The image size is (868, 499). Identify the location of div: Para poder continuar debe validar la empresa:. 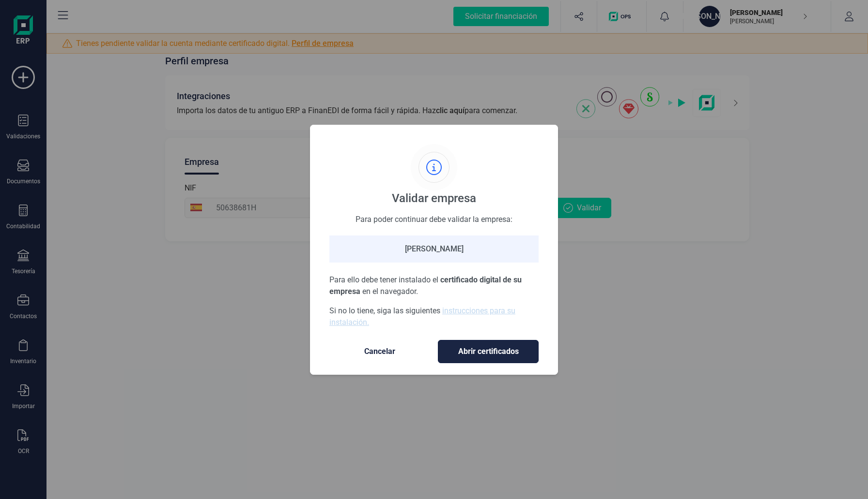
(434, 219).